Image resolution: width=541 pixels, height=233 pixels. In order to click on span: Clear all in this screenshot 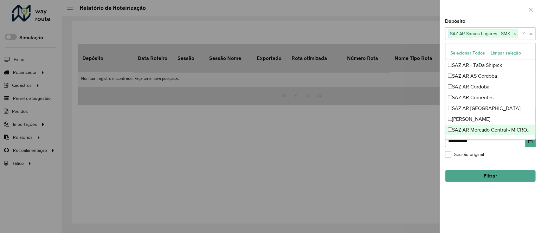, I will do `click(525, 34)`.